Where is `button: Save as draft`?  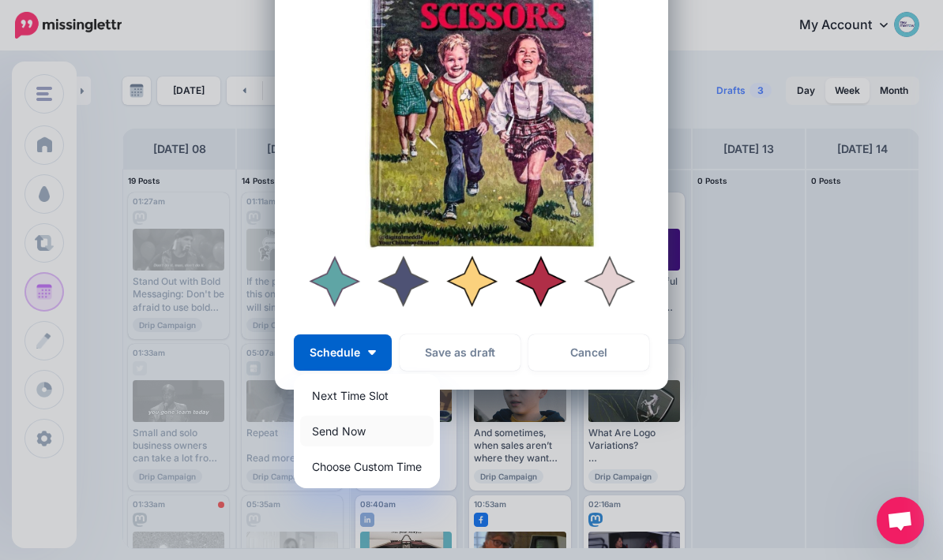 button: Save as draft is located at coordinates (460, 353).